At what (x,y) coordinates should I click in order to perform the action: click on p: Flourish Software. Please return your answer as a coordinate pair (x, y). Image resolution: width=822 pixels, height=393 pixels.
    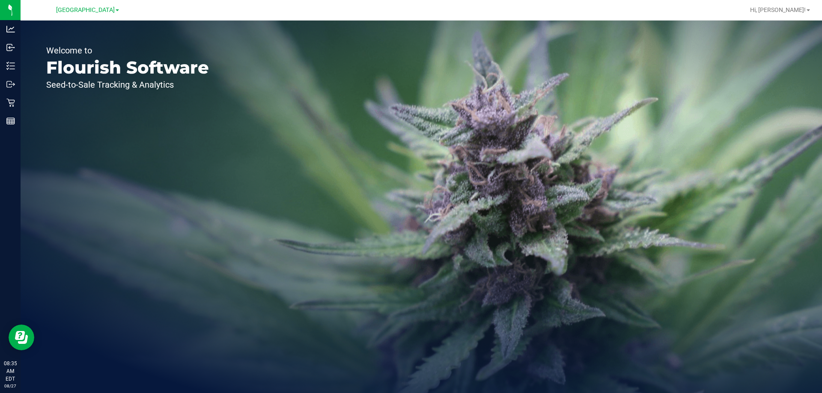
    Looking at the image, I should click on (128, 68).